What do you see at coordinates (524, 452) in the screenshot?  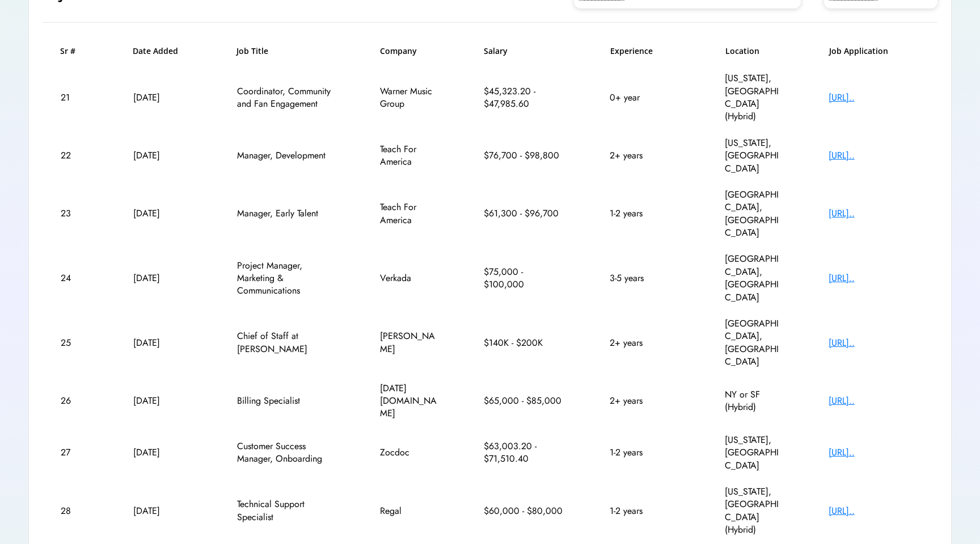 I see `div: $63,003.20 - $71,510.40` at bounding box center [524, 452].